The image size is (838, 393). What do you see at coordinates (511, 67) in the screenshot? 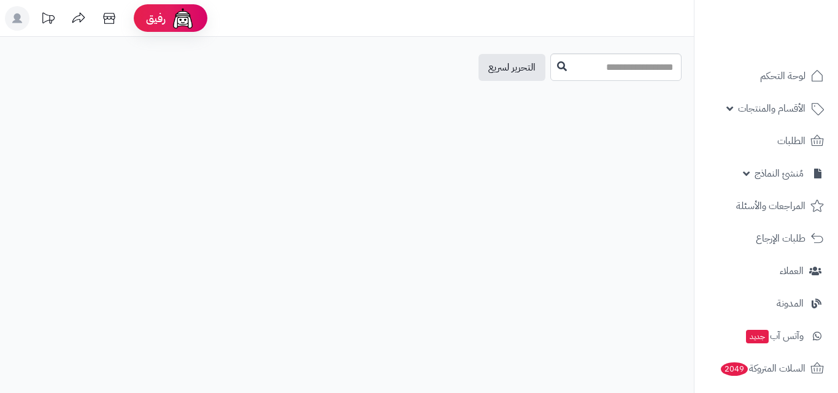
I see `a: التحرير لسريع` at bounding box center [511, 67].